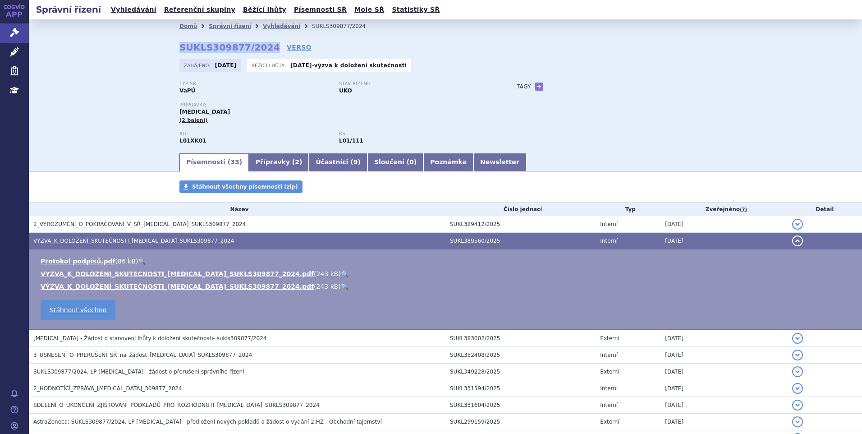 Image resolution: width=862 pixels, height=434 pixels. I want to click on strong: olaparib tbl., so click(351, 141).